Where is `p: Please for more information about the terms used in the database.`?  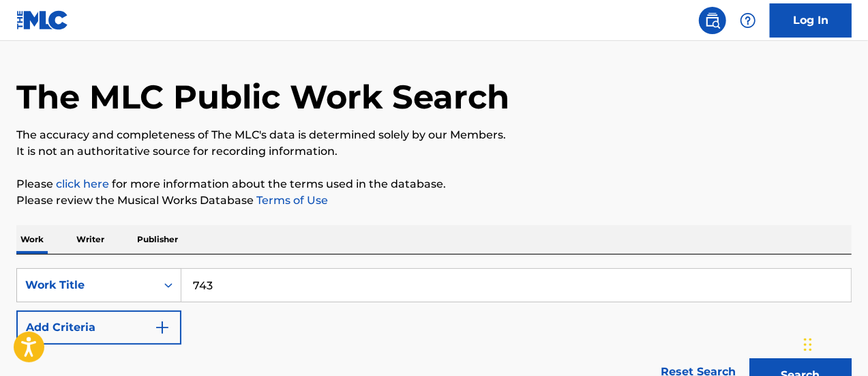 p: Please for more information about the terms used in the database. is located at coordinates (434, 184).